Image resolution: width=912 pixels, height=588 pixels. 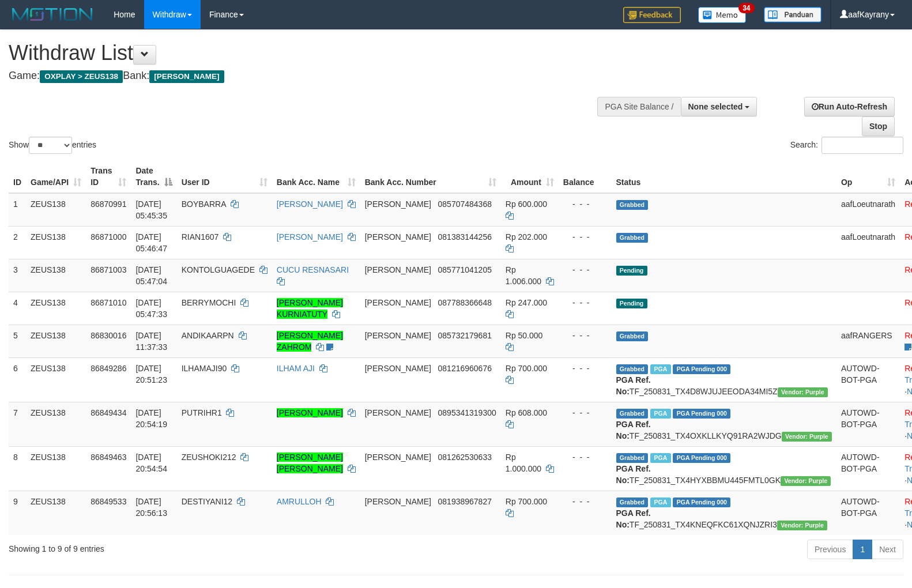 What do you see at coordinates (17, 341) in the screenshot?
I see `td: 5` at bounding box center [17, 341].